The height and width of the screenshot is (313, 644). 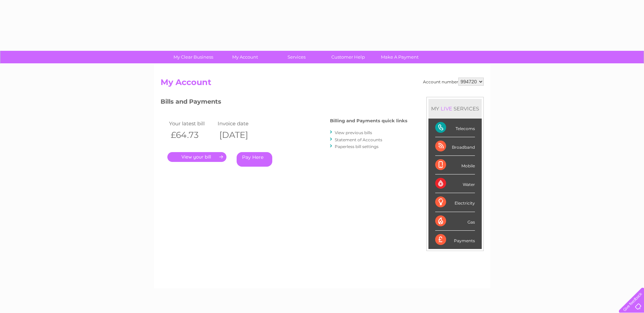 What do you see at coordinates (357, 146) in the screenshot?
I see `a: Paperless bill settings` at bounding box center [357, 146].